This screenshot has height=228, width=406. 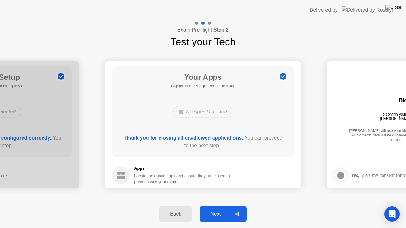 What do you see at coordinates (355, 175) in the screenshot?
I see `strong: Yes,` at bounding box center [355, 175].